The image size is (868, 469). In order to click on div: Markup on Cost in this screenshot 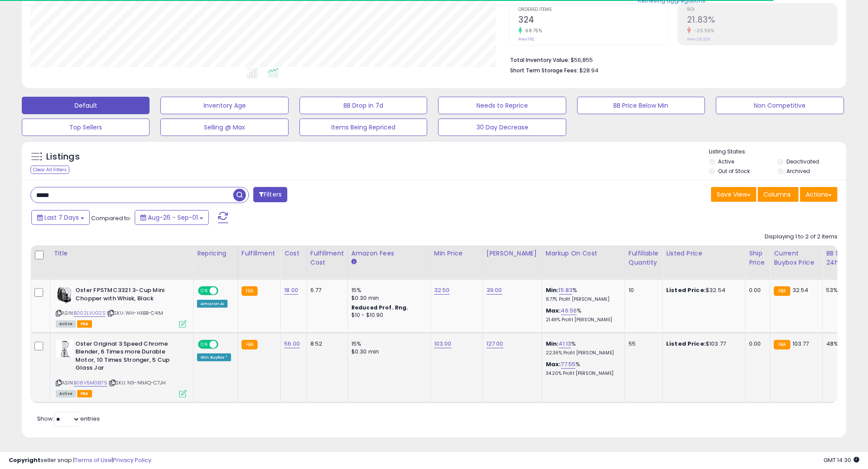, I will do `click(584, 253)`.